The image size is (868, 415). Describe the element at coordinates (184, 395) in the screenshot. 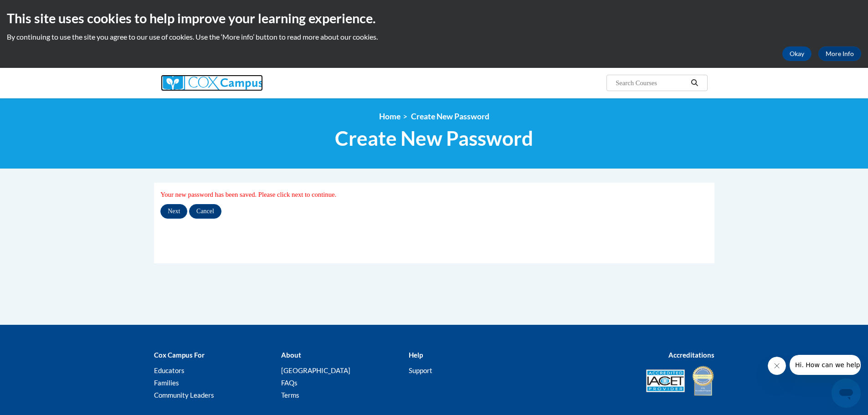

I see `a: Community Leaders` at that location.